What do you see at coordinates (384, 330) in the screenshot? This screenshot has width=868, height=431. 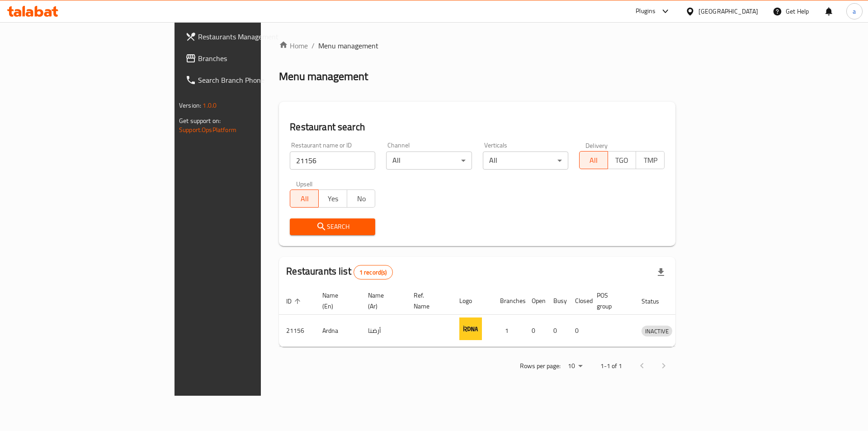 I see `td: أرضنا` at bounding box center [384, 330].